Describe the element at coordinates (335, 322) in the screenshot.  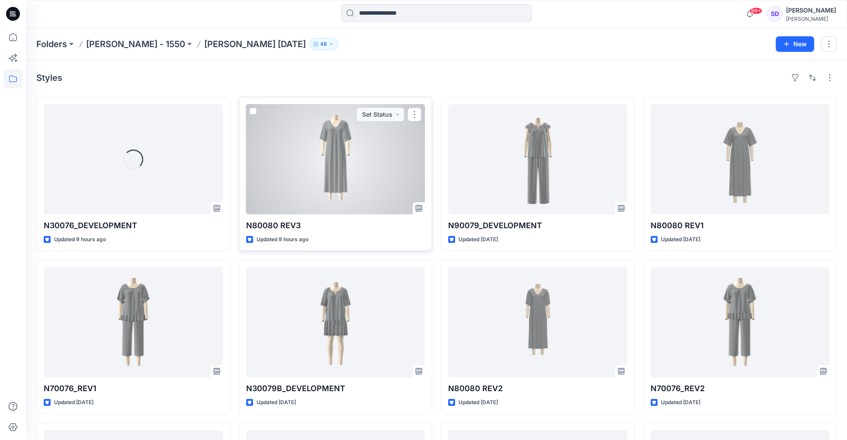
I see `a: N30079B_DEVELOPMENT` at that location.